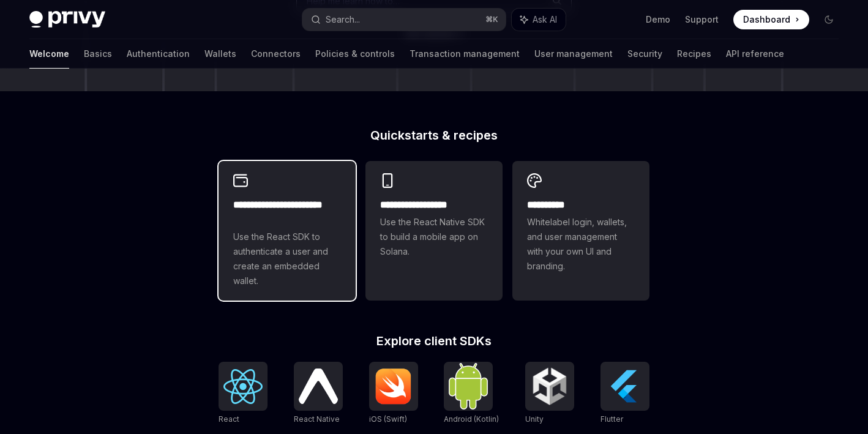 Image resolution: width=868 pixels, height=434 pixels. Describe the element at coordinates (492, 20) in the screenshot. I see `span: ⌘ K` at that location.